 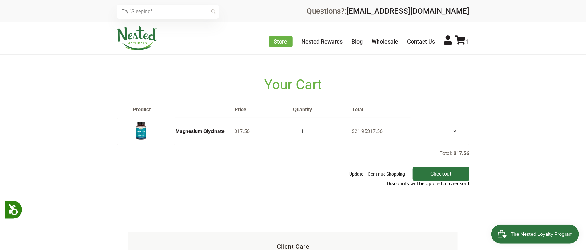 I want to click on th: Total, so click(x=381, y=110).